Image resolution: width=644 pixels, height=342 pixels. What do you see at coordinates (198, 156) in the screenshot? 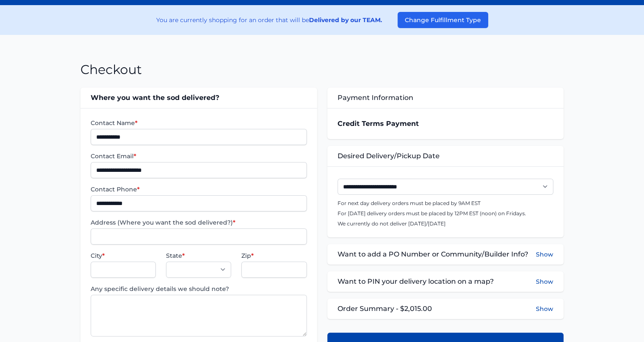
I see `label: Contact Email` at bounding box center [198, 156].